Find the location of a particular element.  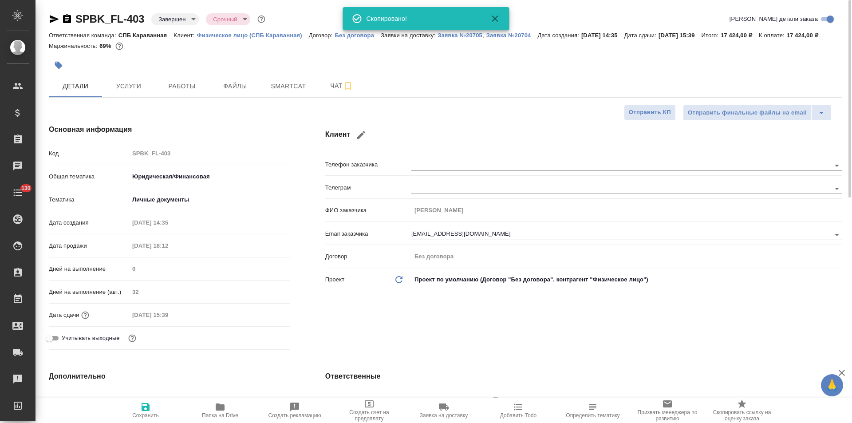

p: 69% is located at coordinates (106, 46).